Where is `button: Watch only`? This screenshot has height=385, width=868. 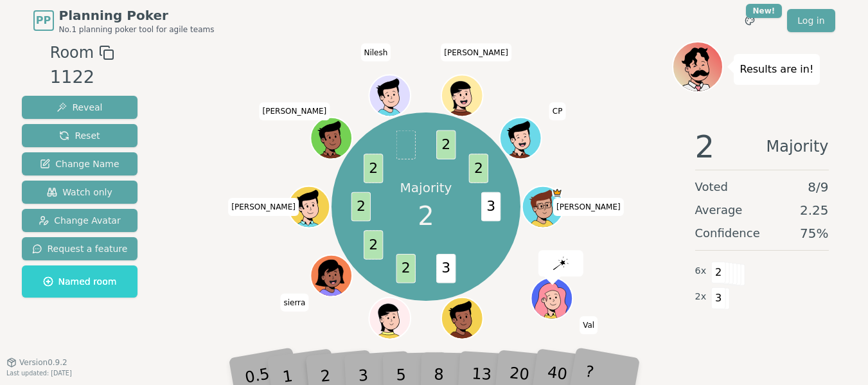 button: Watch only is located at coordinates (80, 192).